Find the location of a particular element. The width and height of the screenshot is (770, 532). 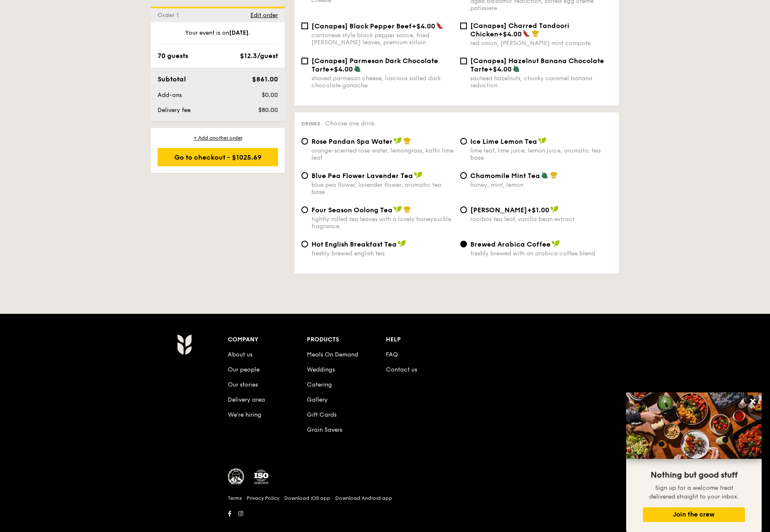

div: Company is located at coordinates (267, 340).